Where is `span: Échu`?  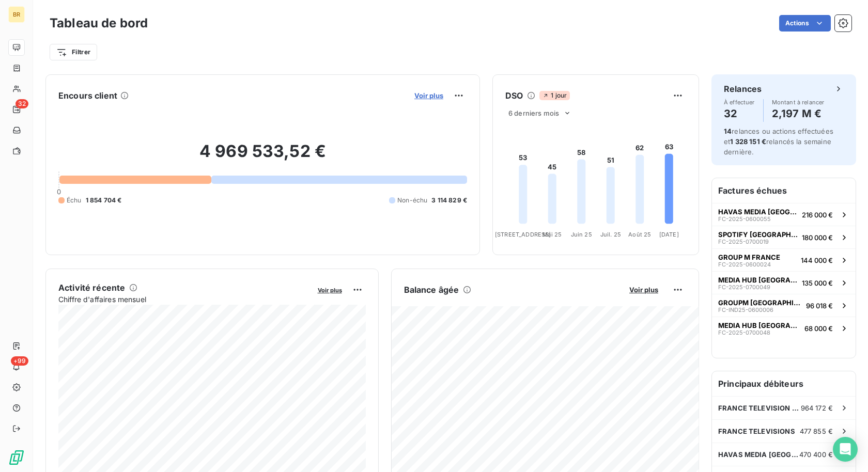
span: Échu is located at coordinates (74, 201).